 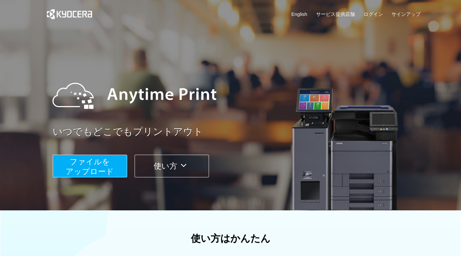 What do you see at coordinates (299, 14) in the screenshot?
I see `a: English` at bounding box center [299, 14].